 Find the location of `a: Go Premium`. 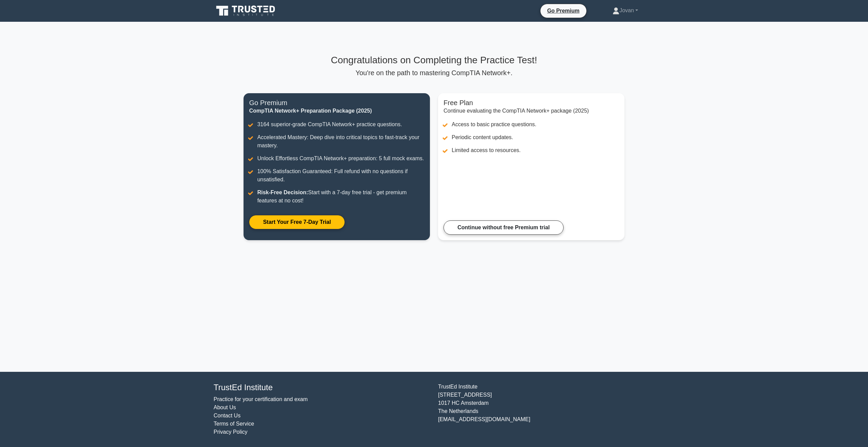

a: Go Premium is located at coordinates (563, 11).